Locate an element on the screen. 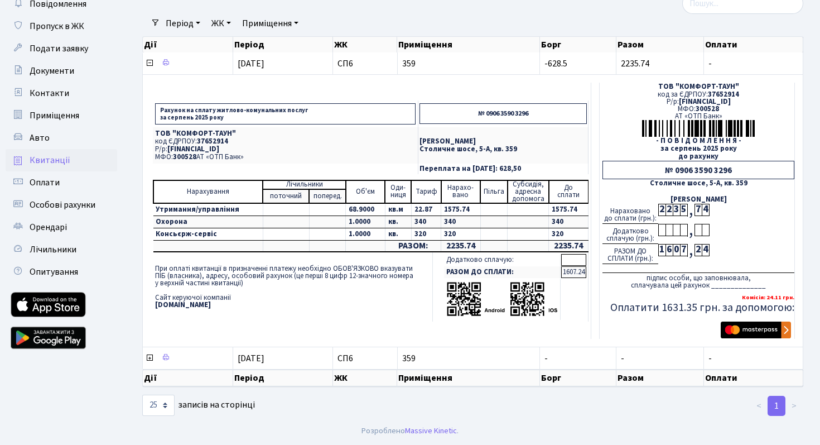 Image resolution: width=820 pixels, height=445 pixels. td: РАЗОМ: is located at coordinates (413, 246).